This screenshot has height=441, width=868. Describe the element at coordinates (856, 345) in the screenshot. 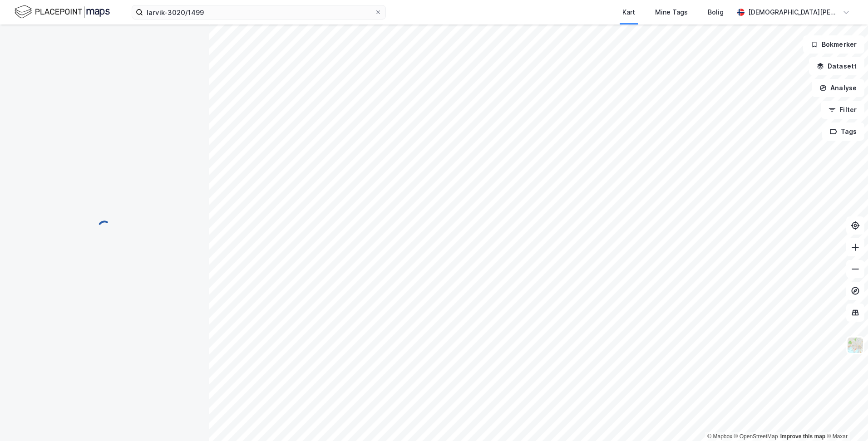

I see `img: Z` at that location.